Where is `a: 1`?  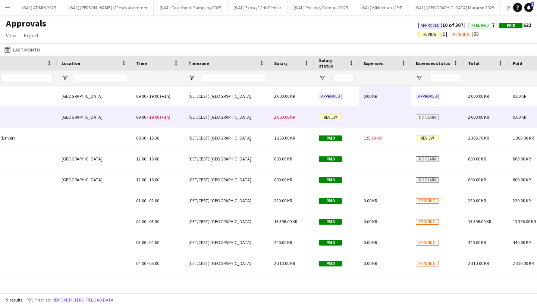
a: 1 is located at coordinates (529, 7).